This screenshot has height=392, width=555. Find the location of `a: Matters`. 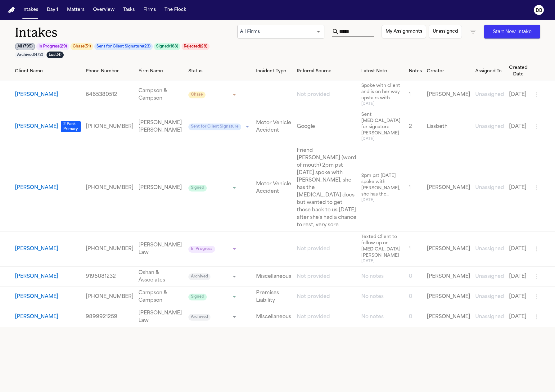

a: Matters is located at coordinates (76, 10).